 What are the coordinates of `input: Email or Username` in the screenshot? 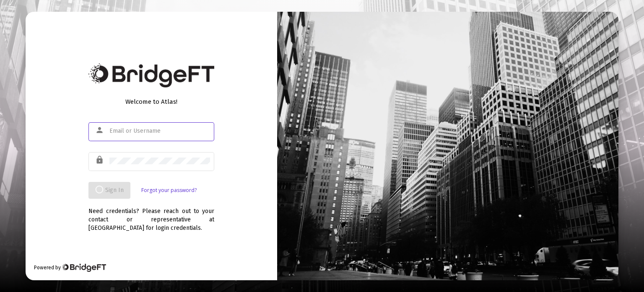 It's located at (160, 131).